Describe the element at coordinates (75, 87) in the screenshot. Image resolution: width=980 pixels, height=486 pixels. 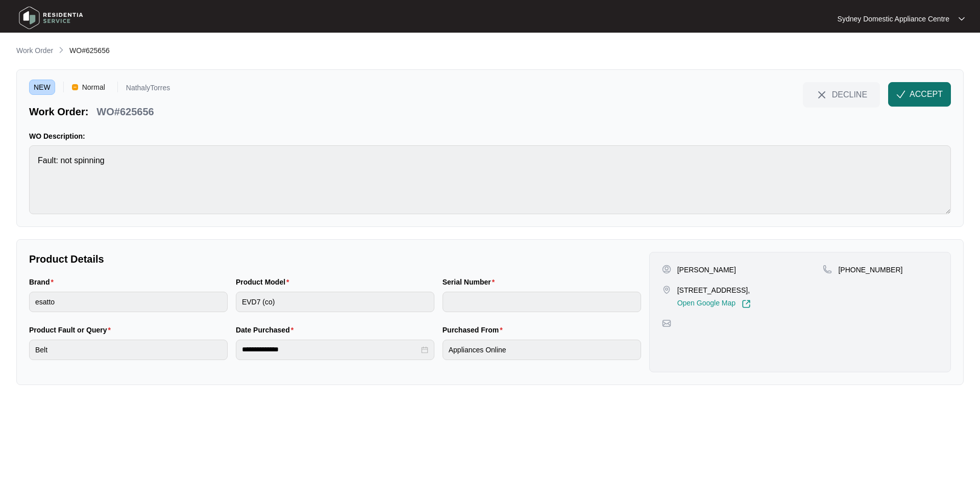
I see `img: Vercel Logo` at that location.